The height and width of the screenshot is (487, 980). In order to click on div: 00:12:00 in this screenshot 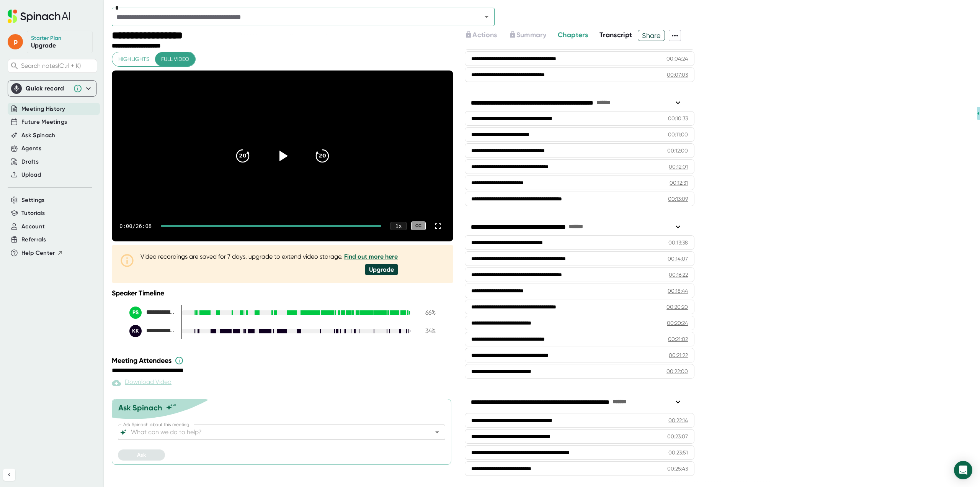, I will do `click(678, 150)`.